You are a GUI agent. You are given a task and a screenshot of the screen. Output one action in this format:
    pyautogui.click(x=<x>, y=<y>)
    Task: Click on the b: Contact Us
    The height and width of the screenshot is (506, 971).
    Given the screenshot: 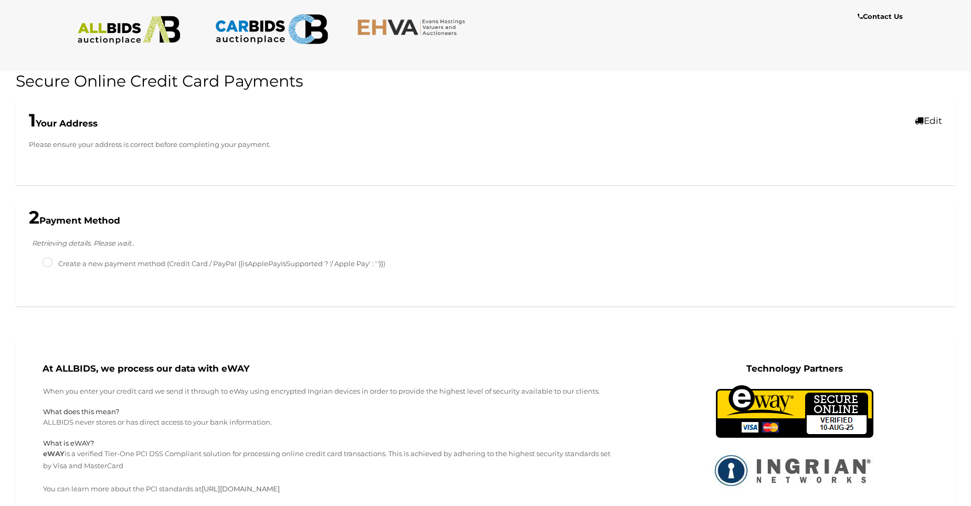 What is the action you would take?
    pyautogui.click(x=880, y=16)
    